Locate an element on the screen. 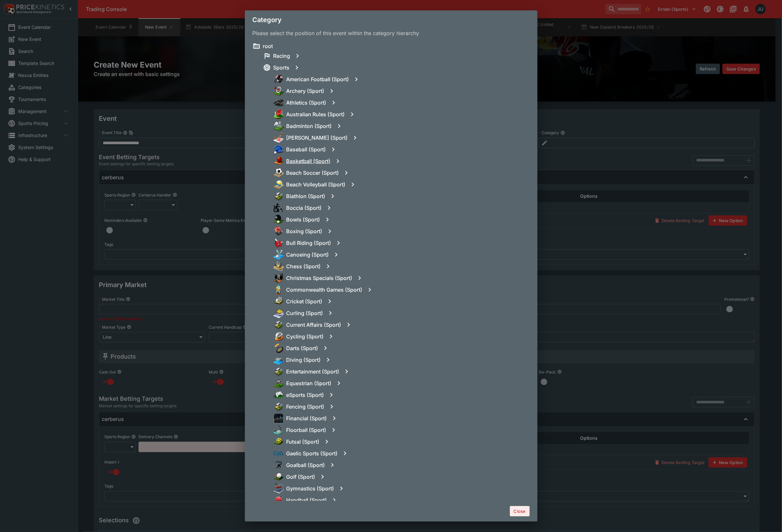  img: diving.png is located at coordinates (279, 360).